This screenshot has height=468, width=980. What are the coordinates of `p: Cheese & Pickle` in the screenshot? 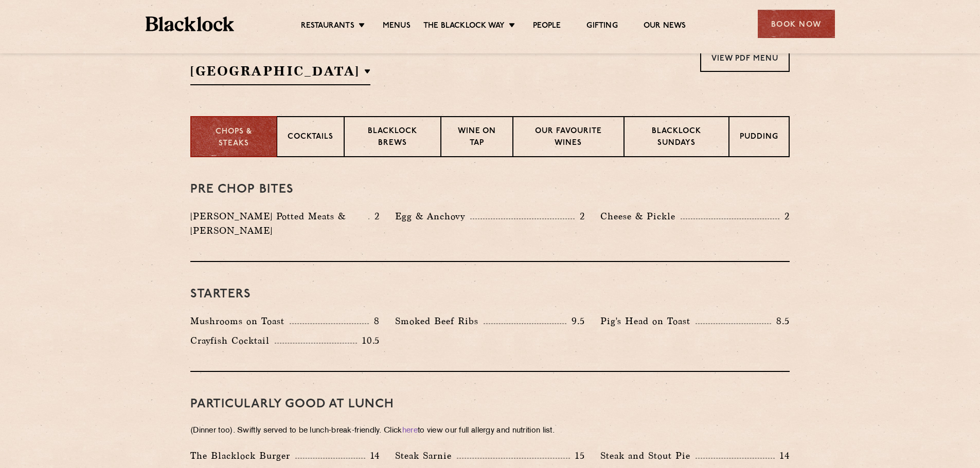 It's located at (640, 216).